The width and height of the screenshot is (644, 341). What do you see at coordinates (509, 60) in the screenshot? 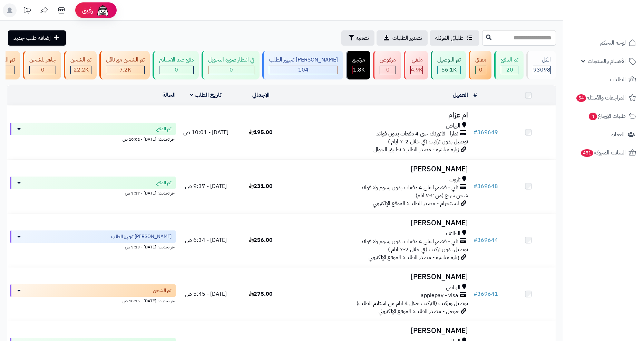
I see `div: تم الدفع` at bounding box center [509, 60].